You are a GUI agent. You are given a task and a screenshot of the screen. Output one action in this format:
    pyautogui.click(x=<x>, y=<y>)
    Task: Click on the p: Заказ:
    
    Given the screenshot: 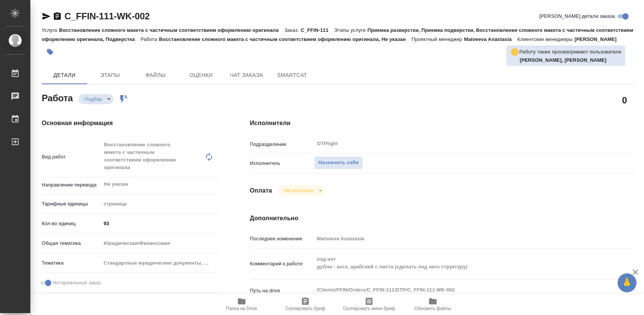 What is the action you would take?
    pyautogui.click(x=292, y=30)
    